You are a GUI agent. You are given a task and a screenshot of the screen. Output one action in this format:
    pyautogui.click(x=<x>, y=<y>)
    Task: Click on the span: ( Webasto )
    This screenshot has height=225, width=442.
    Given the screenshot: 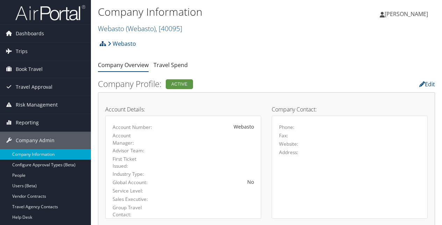 What is the action you would take?
    pyautogui.click(x=141, y=28)
    